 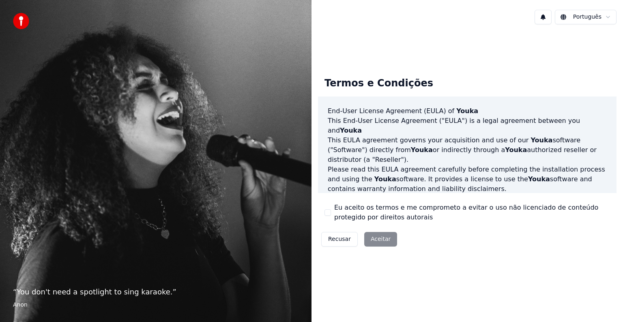 What do you see at coordinates (379, 84) in the screenshot?
I see `div: Termos e Condições` at bounding box center [379, 84].